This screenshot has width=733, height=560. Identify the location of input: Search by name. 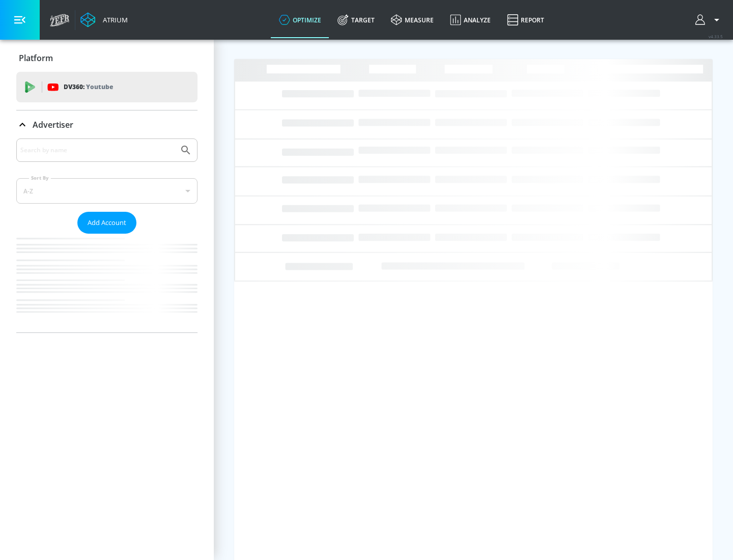
(97, 150).